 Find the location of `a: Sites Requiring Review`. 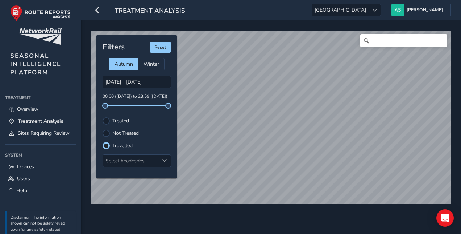

a: Sites Requiring Review is located at coordinates (40, 133).